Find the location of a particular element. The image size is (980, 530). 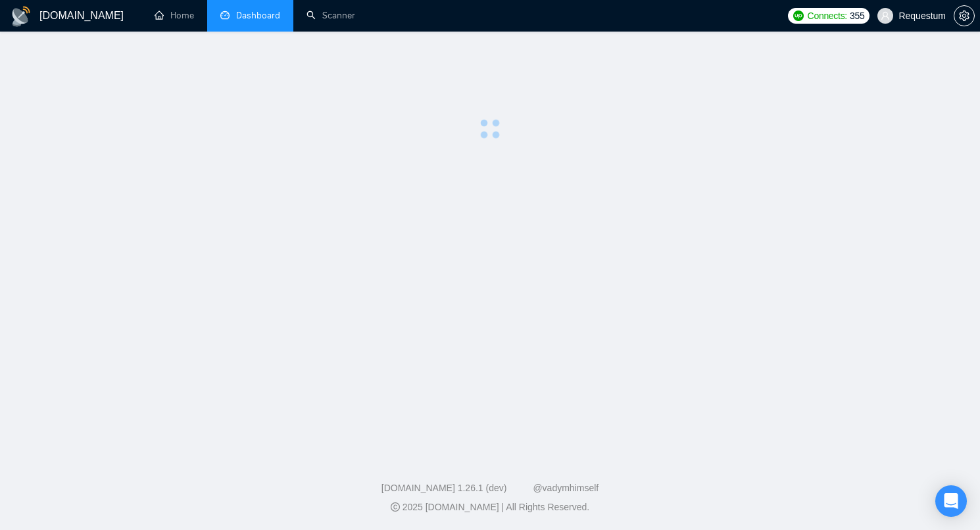

a: setting is located at coordinates (965, 16).